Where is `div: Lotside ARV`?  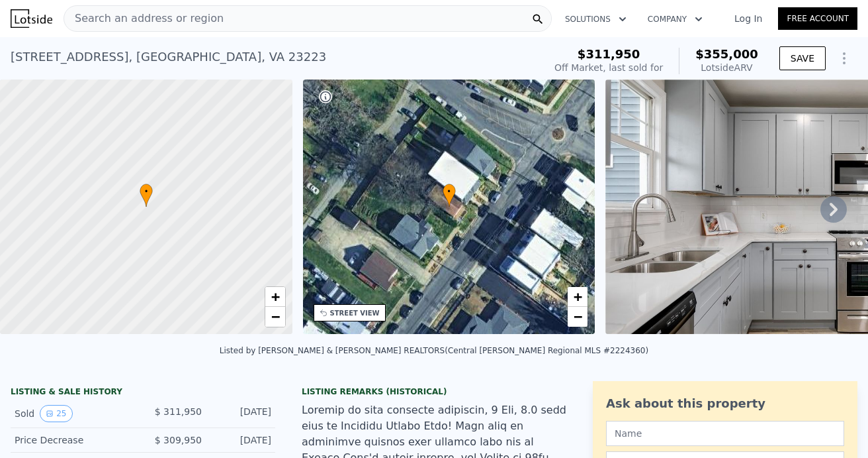 div: Lotside ARV is located at coordinates (727, 67).